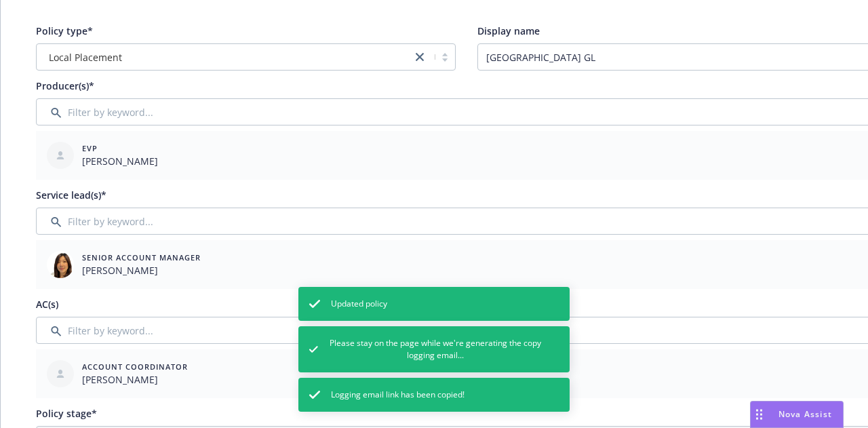 The width and height of the screenshot is (868, 428). I want to click on span: Account Coordinator, so click(135, 366).